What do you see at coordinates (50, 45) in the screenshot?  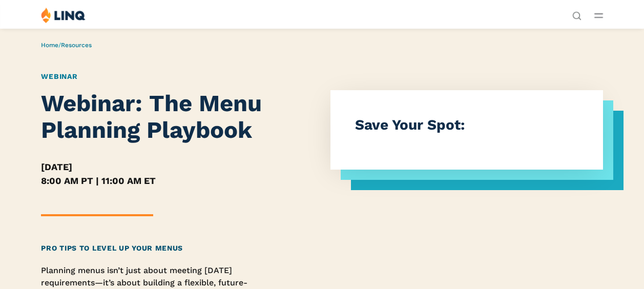 I see `a: Home` at bounding box center [50, 45].